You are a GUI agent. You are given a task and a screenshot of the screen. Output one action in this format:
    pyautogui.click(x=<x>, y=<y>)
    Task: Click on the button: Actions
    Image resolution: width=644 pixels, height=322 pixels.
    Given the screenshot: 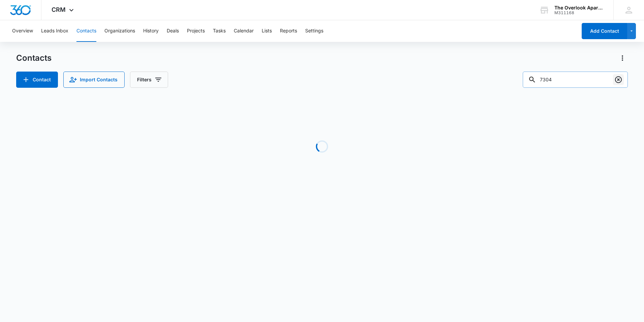 What is the action you would take?
    pyautogui.click(x=623, y=58)
    